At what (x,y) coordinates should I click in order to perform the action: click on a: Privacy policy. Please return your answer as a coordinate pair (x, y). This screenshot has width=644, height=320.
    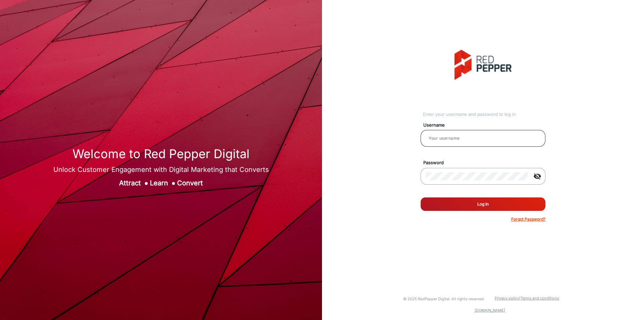
    Looking at the image, I should click on (507, 298).